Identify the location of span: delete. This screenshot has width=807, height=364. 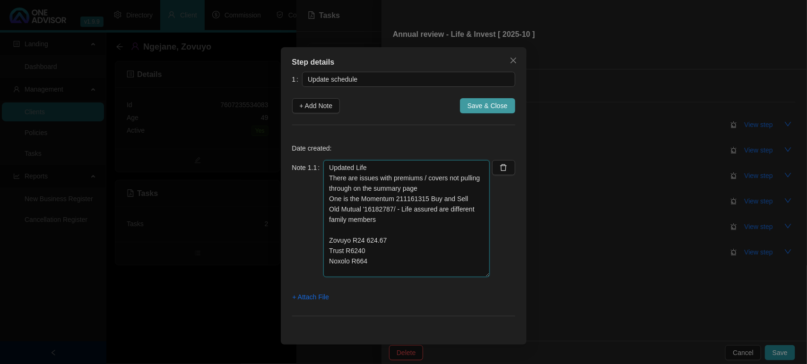
(503, 168).